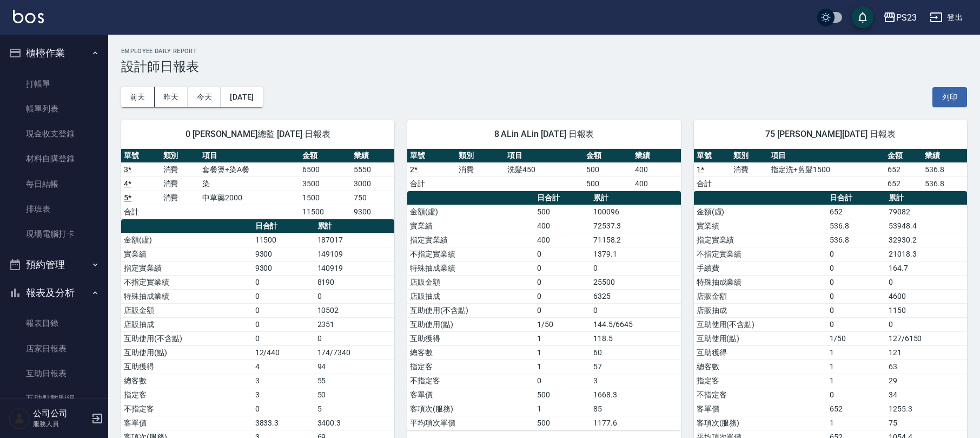 This screenshot has height=438, width=980. Describe the element at coordinates (856, 338) in the screenshot. I see `td: 1/50` at that location.